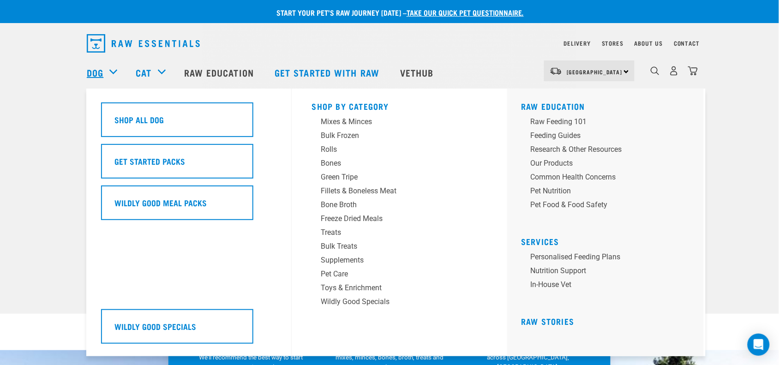 This screenshot has width=779, height=365. Describe the element at coordinates (400, 206) in the screenshot. I see `a: Bone Broth` at that location.